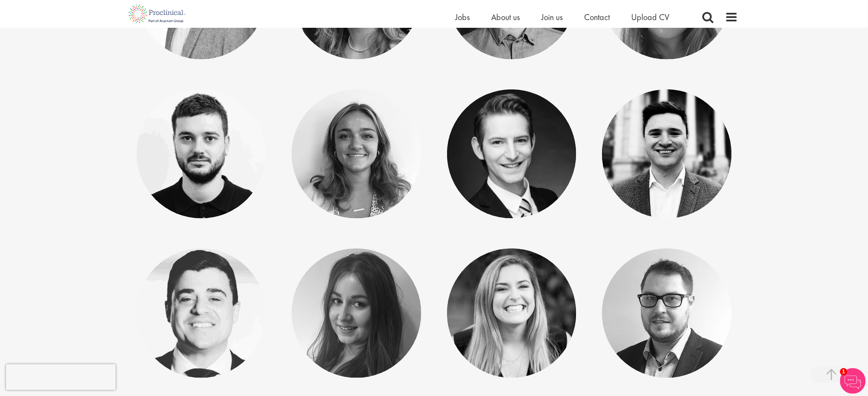 The height and width of the screenshot is (396, 868). I want to click on span: Contact, so click(597, 17).